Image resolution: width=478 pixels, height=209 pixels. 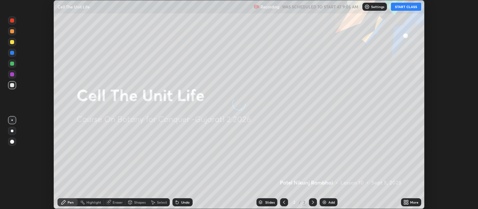 I want to click on p: Settings, so click(x=378, y=7).